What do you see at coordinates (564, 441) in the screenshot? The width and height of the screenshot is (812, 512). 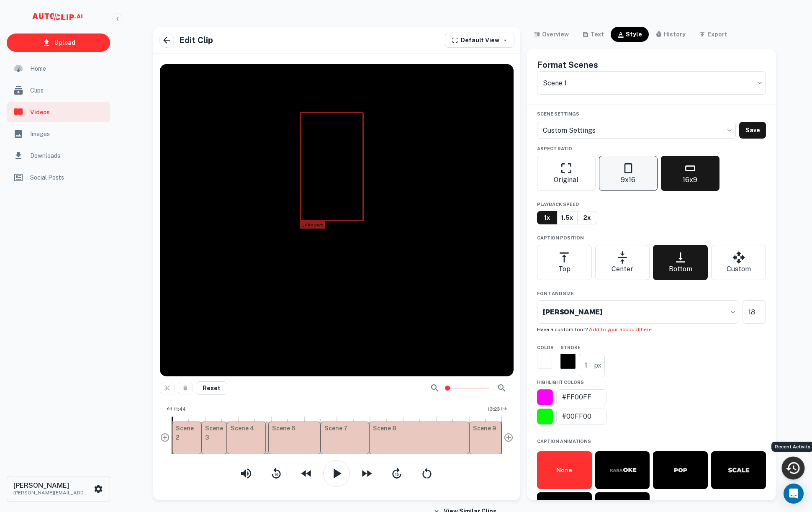 I see `span: Caption Animations` at bounding box center [564, 441].